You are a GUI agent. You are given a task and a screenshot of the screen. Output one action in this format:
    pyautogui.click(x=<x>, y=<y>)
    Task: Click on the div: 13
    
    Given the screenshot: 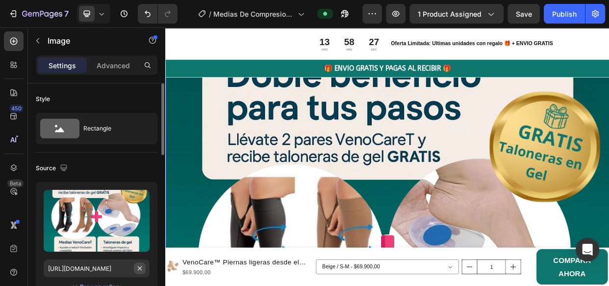 What is the action you would take?
    pyautogui.click(x=211, y=19)
    